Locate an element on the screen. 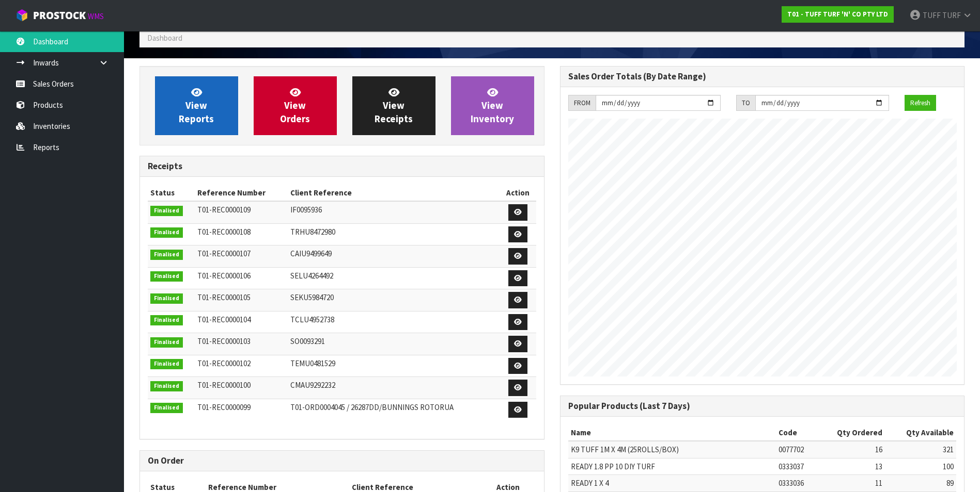  td: 11 is located at coordinates (851, 484).